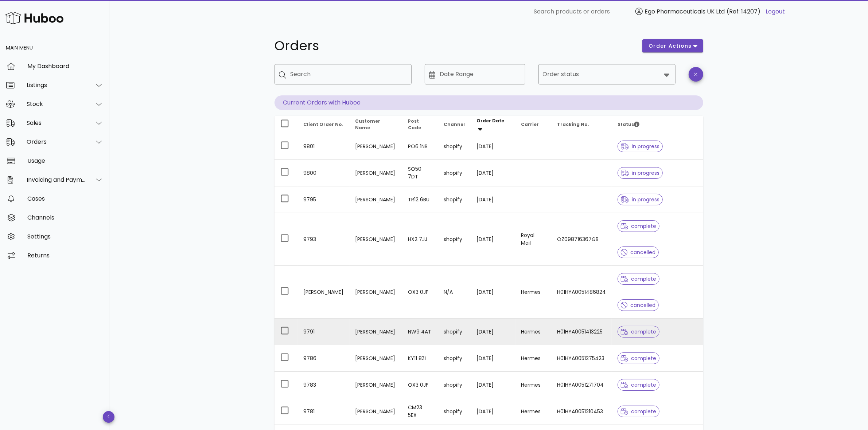  What do you see at coordinates (324, 385) in the screenshot?
I see `td: 9783` at bounding box center [324, 385].